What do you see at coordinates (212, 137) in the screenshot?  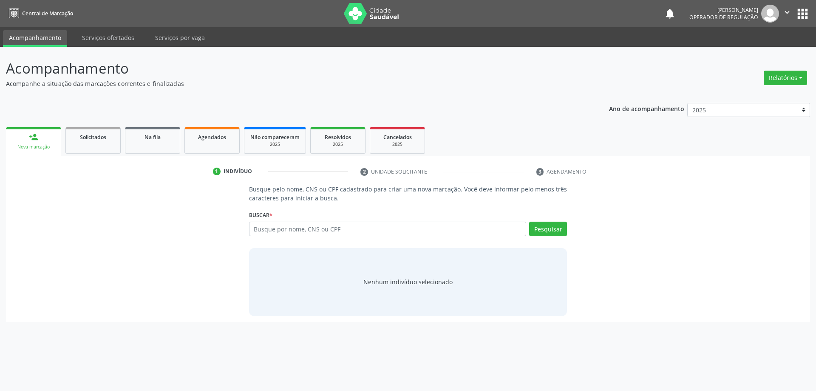 I see `span: Agendados` at bounding box center [212, 137].